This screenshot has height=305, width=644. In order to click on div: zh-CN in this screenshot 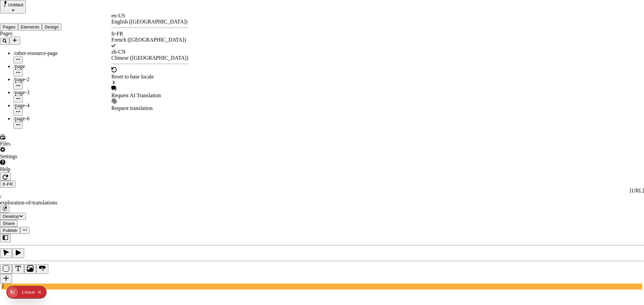, I will do `click(150, 52)`.